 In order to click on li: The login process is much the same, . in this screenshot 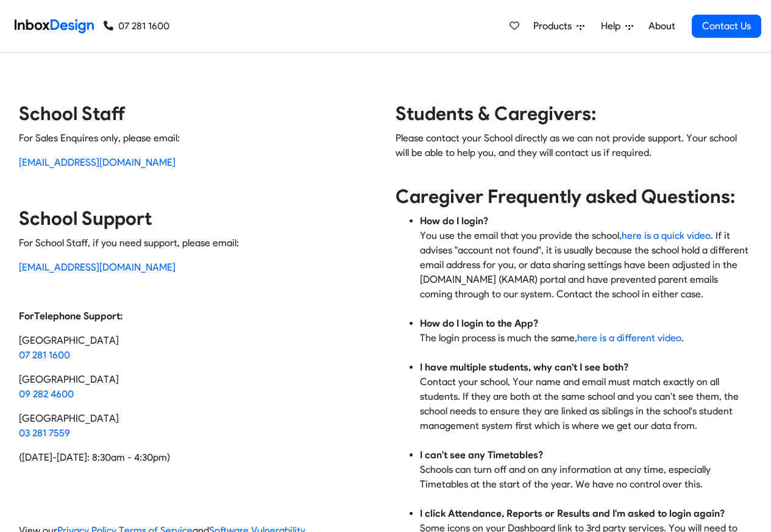, I will do `click(587, 338)`.